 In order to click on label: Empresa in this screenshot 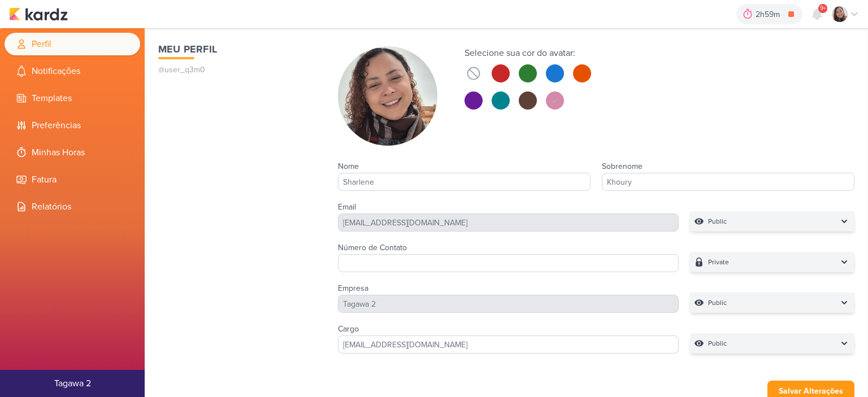, I will do `click(353, 288)`.